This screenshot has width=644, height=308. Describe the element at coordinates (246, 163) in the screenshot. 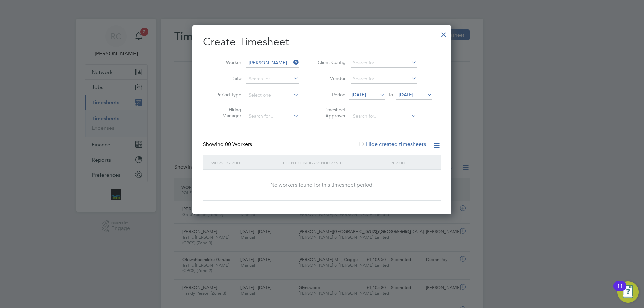

I see `div: Worker / Role` at that location.